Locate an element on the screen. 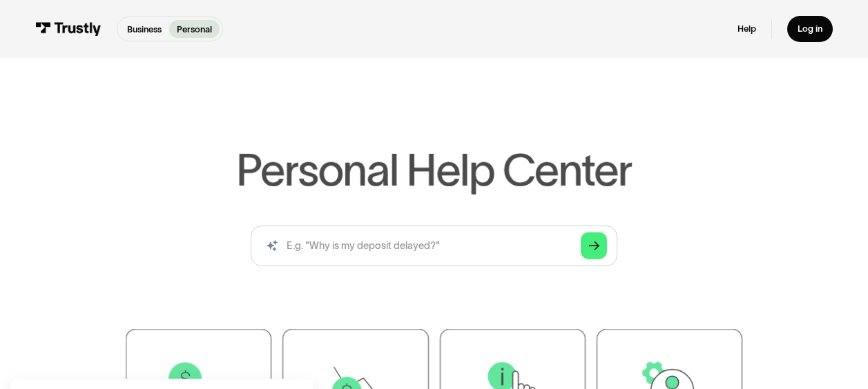 This screenshot has width=868, height=389. h1: Personal Help Center is located at coordinates (434, 169).